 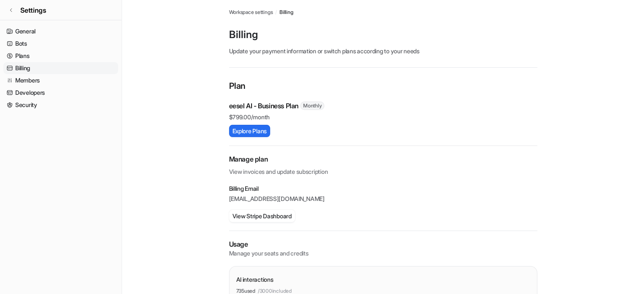 I want to click on p: eesel AI - Business Plan, so click(x=264, y=105).